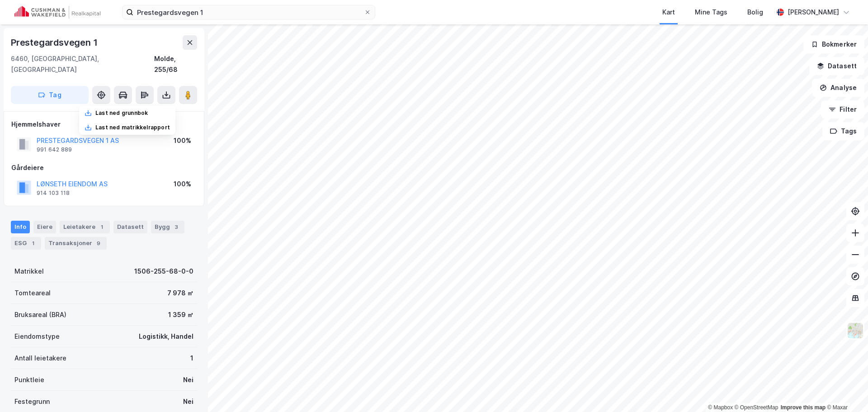 Image resolution: width=868 pixels, height=412 pixels. What do you see at coordinates (40, 314) in the screenshot?
I see `div: Bruksareal (BRA)` at bounding box center [40, 314].